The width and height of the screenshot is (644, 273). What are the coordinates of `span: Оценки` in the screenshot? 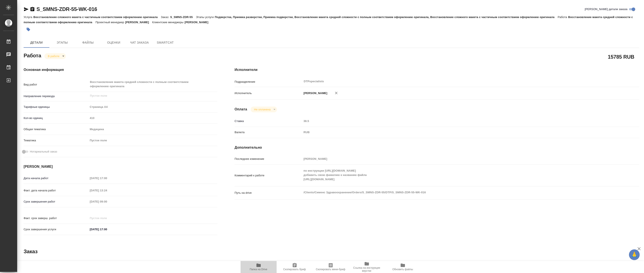 It's located at (114, 42).